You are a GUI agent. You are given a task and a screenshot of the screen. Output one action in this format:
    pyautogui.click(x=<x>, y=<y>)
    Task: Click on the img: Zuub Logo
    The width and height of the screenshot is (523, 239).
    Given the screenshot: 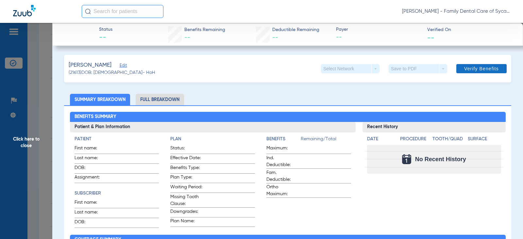 What is the action you would take?
    pyautogui.click(x=24, y=10)
    